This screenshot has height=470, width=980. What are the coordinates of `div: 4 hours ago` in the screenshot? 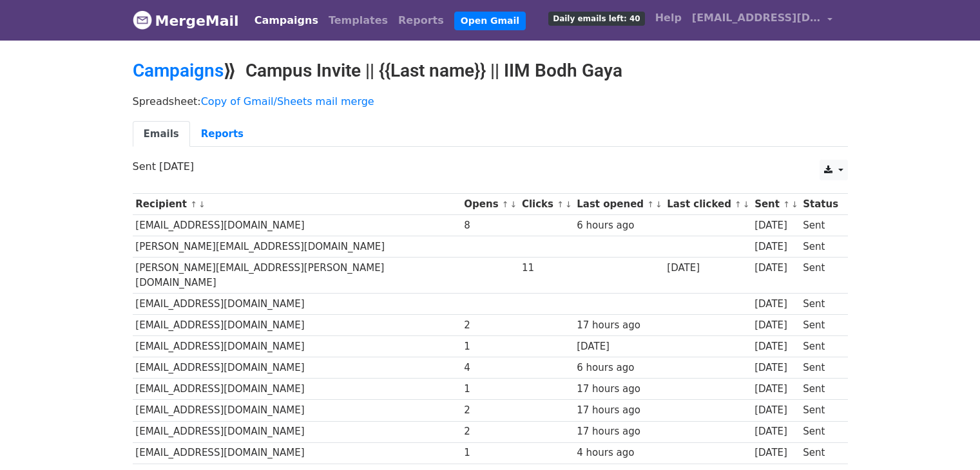 It's located at (618, 452).